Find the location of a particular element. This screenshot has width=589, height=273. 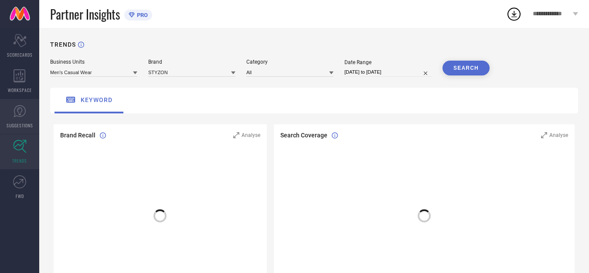

span: Search Coverage is located at coordinates (304, 135).